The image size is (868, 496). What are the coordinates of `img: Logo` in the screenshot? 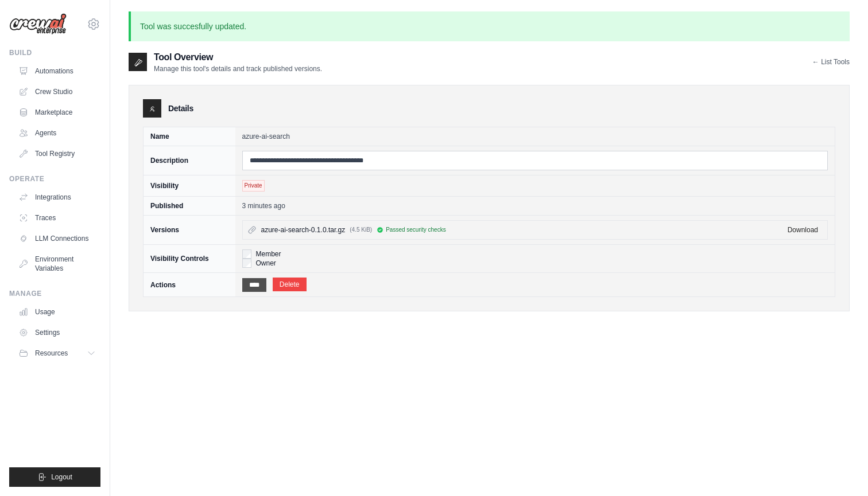 It's located at (38, 24).